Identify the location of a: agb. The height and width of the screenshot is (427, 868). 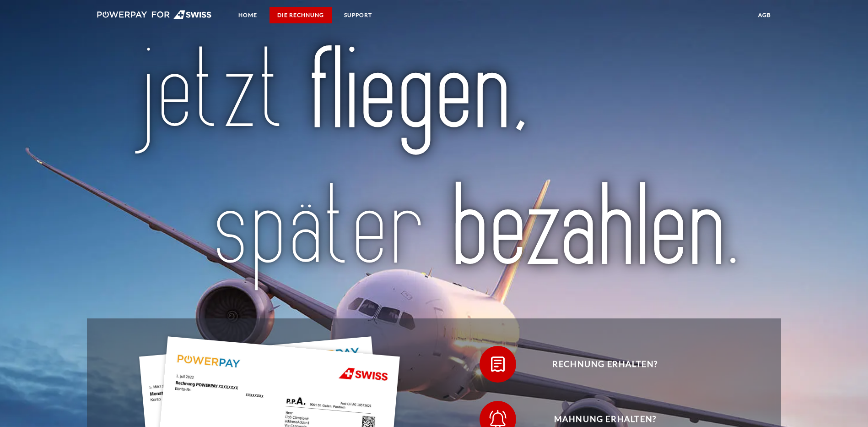
(765, 15).